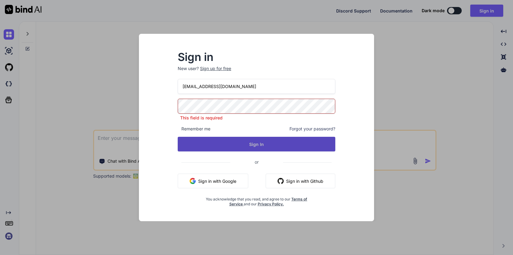 The image size is (513, 255). Describe the element at coordinates (193, 181) in the screenshot. I see `img: google` at that location.